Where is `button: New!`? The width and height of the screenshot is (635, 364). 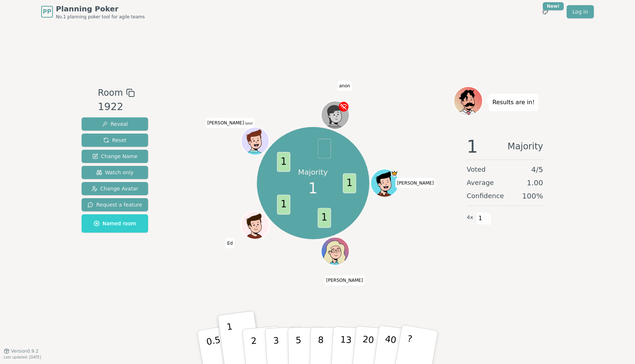 button: New! is located at coordinates (545, 12).